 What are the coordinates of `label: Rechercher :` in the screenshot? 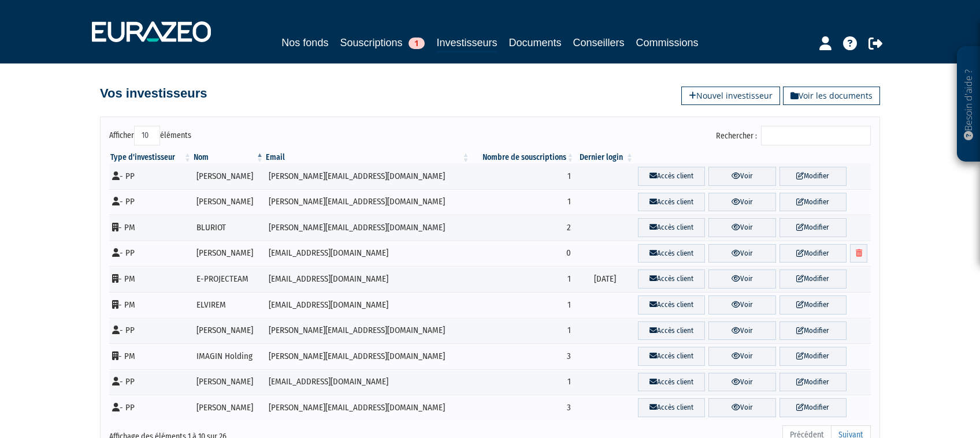 It's located at (793, 136).